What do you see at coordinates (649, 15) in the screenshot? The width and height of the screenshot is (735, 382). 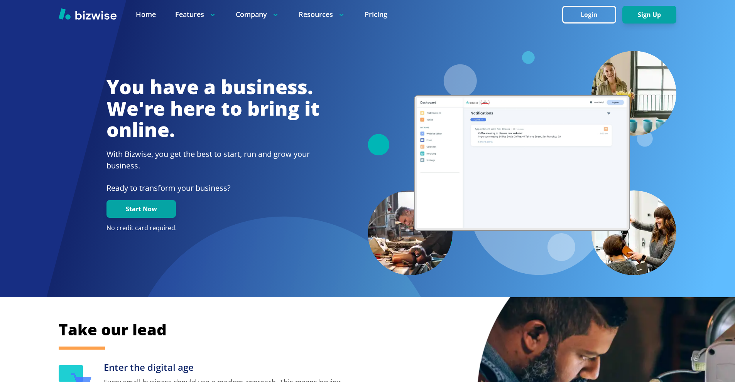 I see `button: Sign Up` at bounding box center [649, 15].